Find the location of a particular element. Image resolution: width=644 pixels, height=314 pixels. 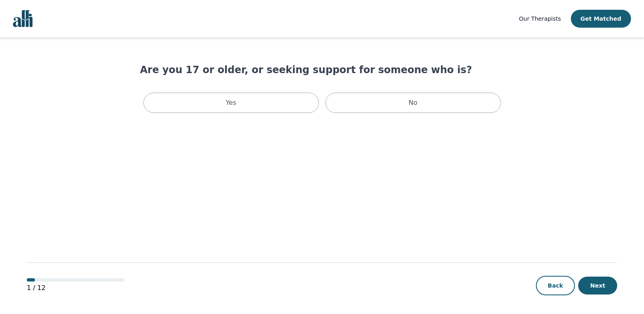

img: alli logo is located at coordinates (23, 19).